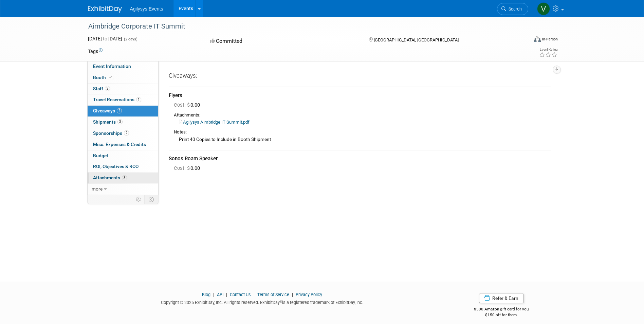 The height and width of the screenshot is (324, 644). I want to click on div: Flyers, so click(360, 95).